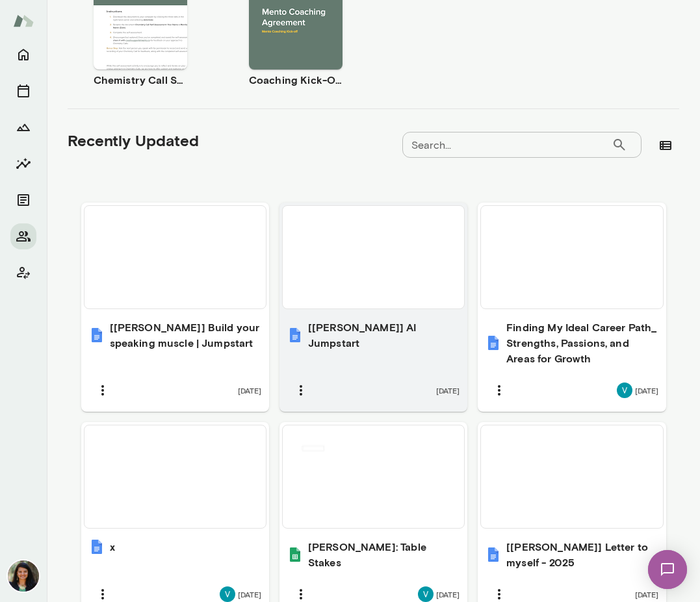  Describe the element at coordinates (112, 547) in the screenshot. I see `h6: x` at that location.